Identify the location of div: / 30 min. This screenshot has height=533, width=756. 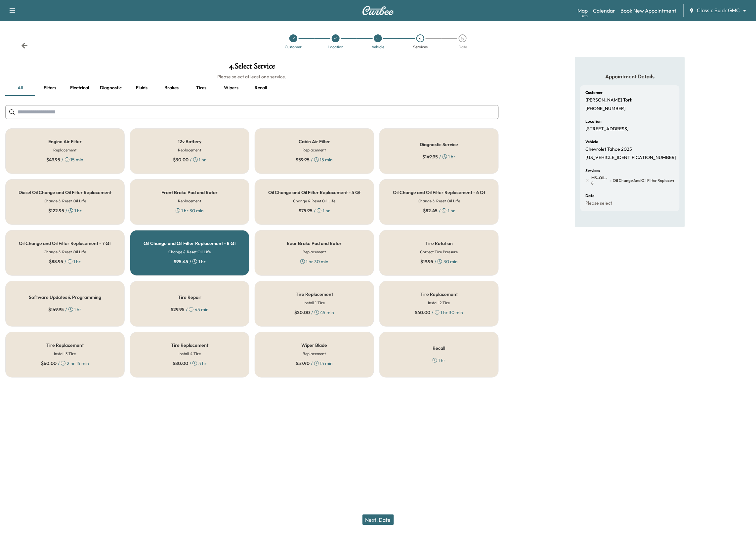
(439, 262).